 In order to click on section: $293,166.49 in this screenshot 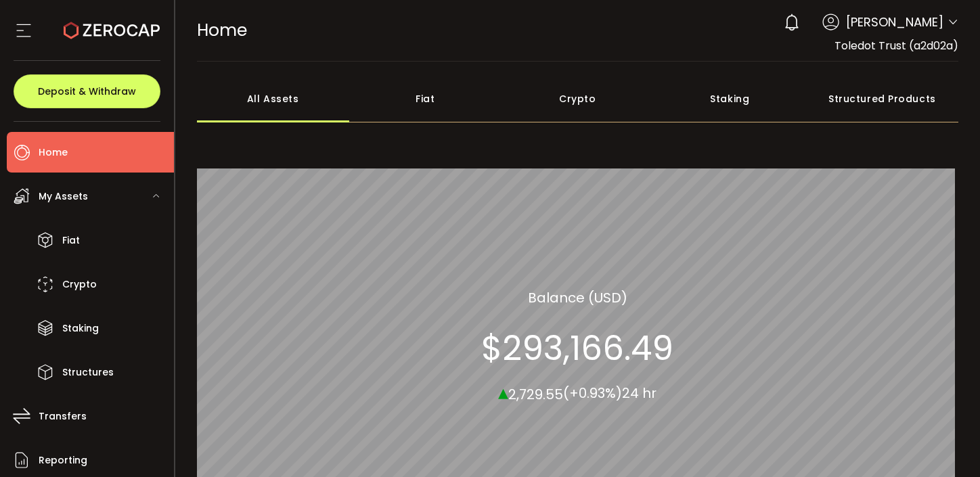, I will do `click(577, 347)`.